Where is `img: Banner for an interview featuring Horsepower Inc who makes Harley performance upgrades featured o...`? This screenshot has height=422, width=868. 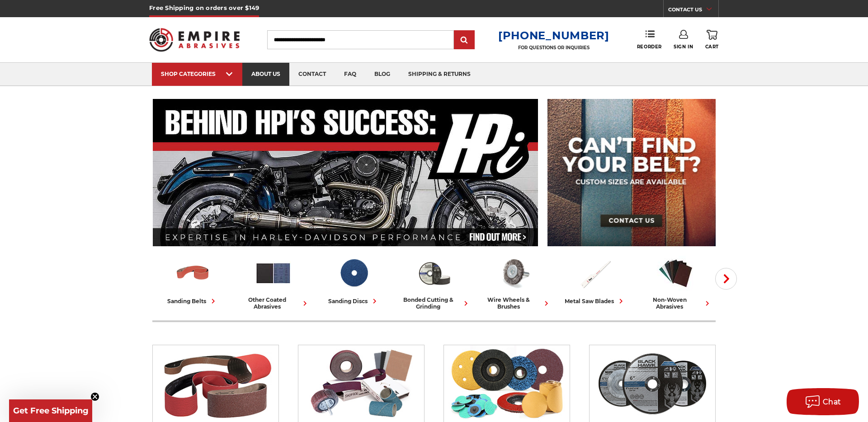 img: Banner for an interview featuring Horsepower Inc who makes Harley performance upgrades featured o... is located at coordinates (345, 172).